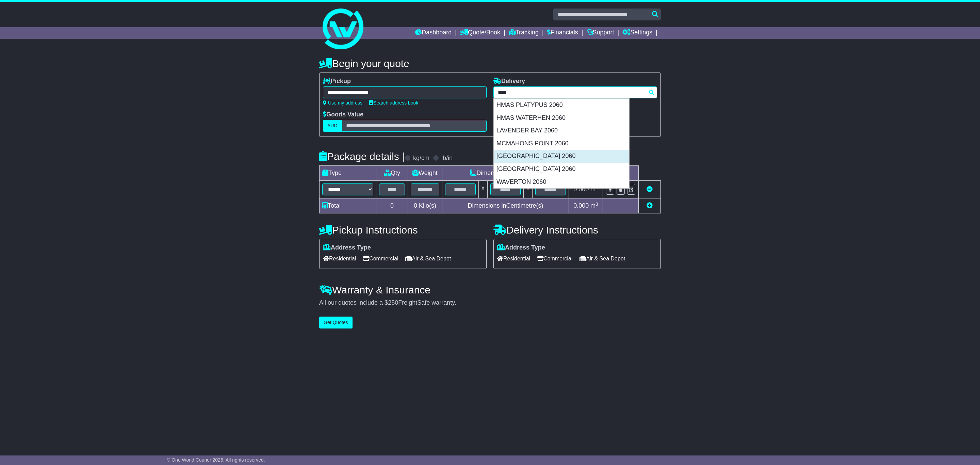 Image resolution: width=980 pixels, height=465 pixels. What do you see at coordinates (415, 205) in the screenshot?
I see `span: 0` at bounding box center [415, 205].